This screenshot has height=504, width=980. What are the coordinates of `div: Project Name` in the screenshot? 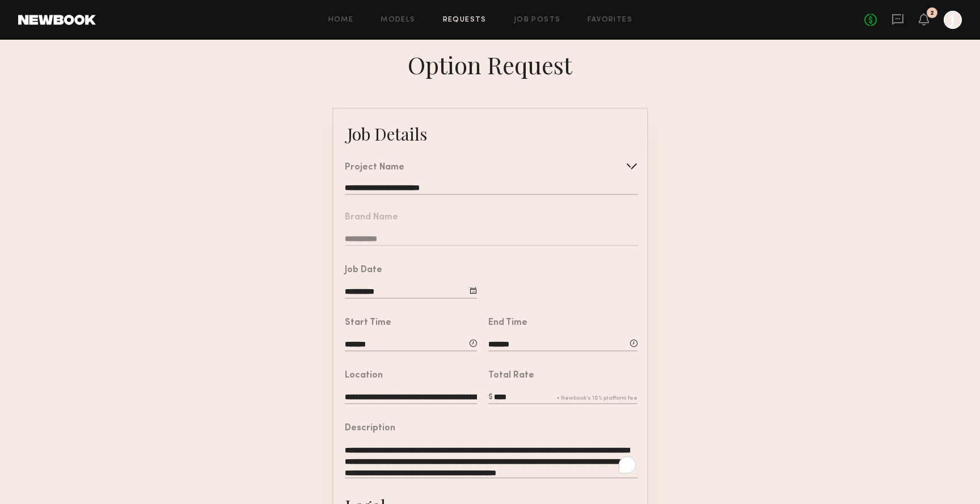 It's located at (374, 168).